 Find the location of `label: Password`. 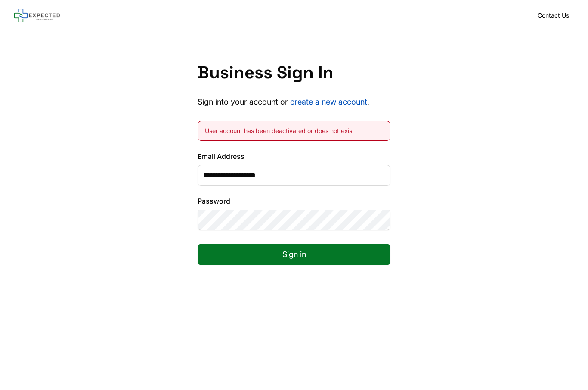

label: Password is located at coordinates (294, 201).